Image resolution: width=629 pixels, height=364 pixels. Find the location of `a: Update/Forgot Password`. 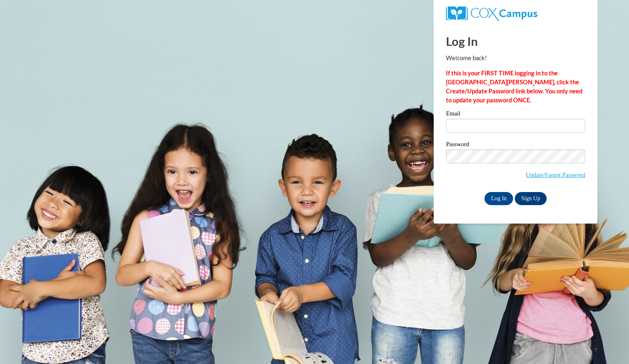

a: Update/Forgot Password is located at coordinates (556, 175).